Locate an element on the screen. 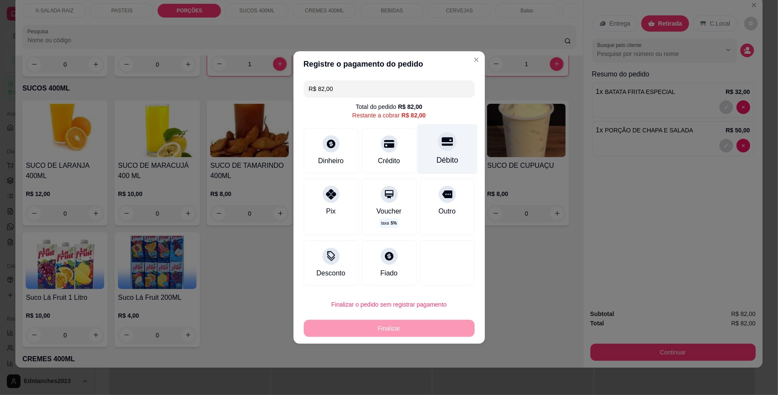  div: Débito is located at coordinates (447, 160).